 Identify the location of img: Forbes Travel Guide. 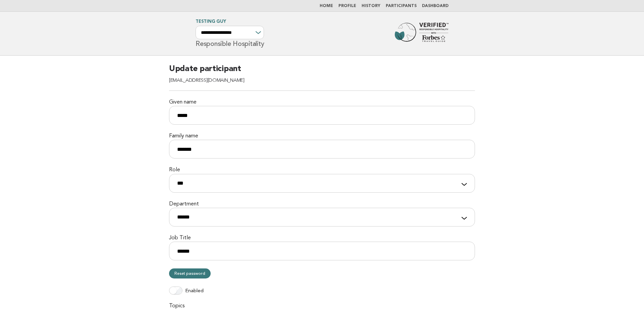
(421, 34).